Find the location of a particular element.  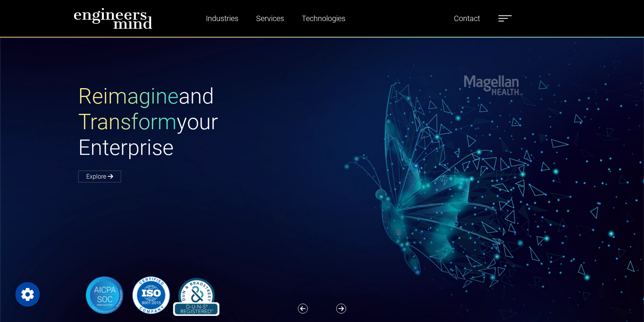

img: banner-logo is located at coordinates (151, 295).